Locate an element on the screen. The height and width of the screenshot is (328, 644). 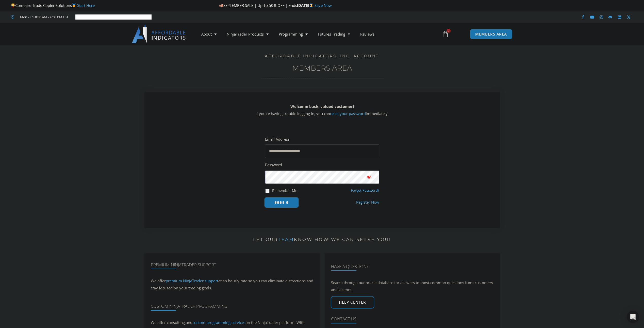
a: Affordable Indicators, Inc. Account is located at coordinates (322, 56).